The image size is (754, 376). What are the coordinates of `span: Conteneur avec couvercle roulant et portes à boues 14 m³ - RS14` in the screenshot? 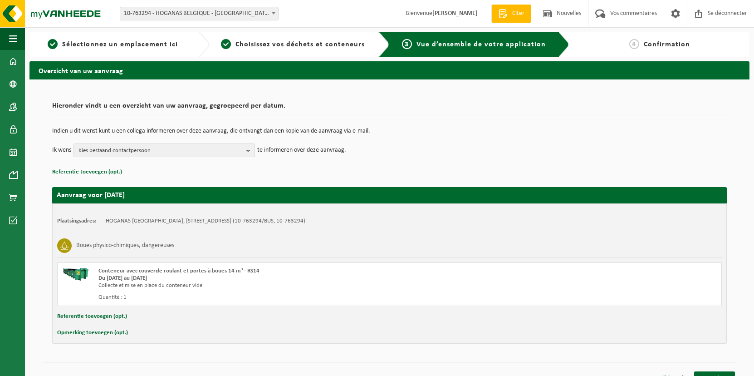 It's located at (179, 270).